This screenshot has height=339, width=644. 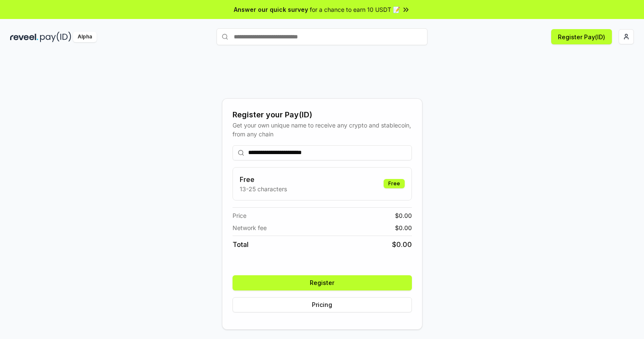 I want to click on span: Price, so click(x=239, y=215).